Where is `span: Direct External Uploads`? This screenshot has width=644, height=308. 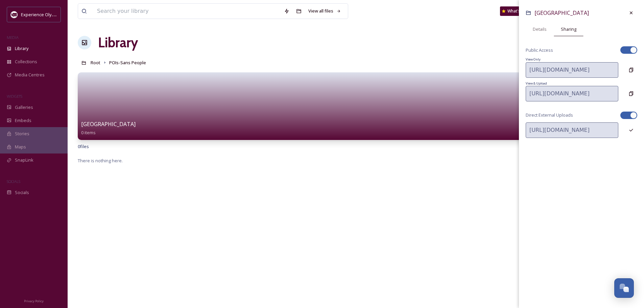 span: Direct External Uploads is located at coordinates (550, 115).